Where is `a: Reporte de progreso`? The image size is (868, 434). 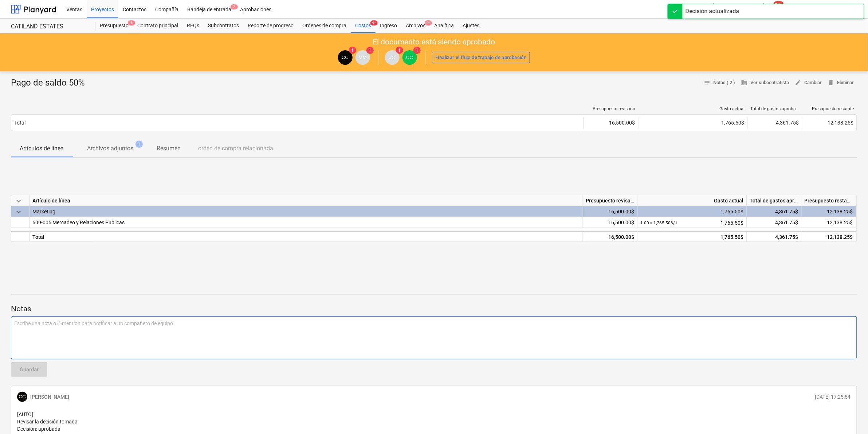 a: Reporte de progreso is located at coordinates (271, 26).